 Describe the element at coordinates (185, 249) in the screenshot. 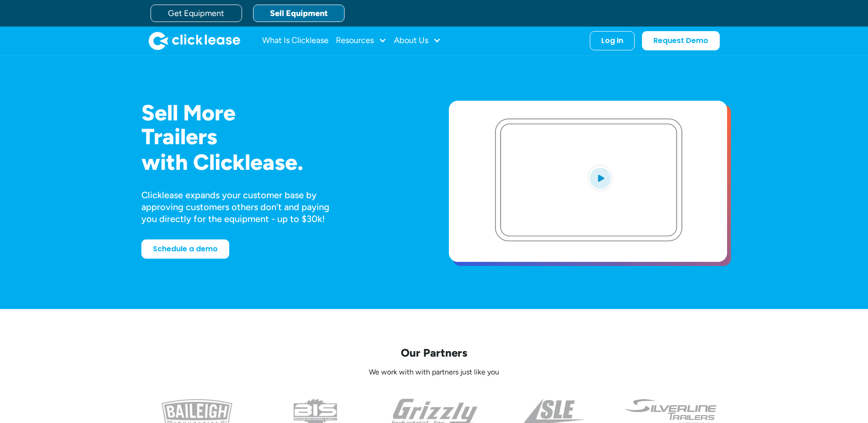

I see `a: Schedule a demo` at that location.